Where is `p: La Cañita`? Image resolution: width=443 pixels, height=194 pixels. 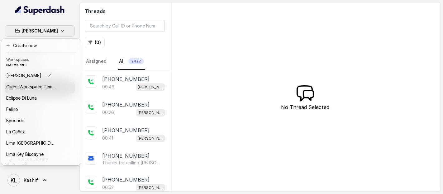 p: La Cañita is located at coordinates (16, 132).